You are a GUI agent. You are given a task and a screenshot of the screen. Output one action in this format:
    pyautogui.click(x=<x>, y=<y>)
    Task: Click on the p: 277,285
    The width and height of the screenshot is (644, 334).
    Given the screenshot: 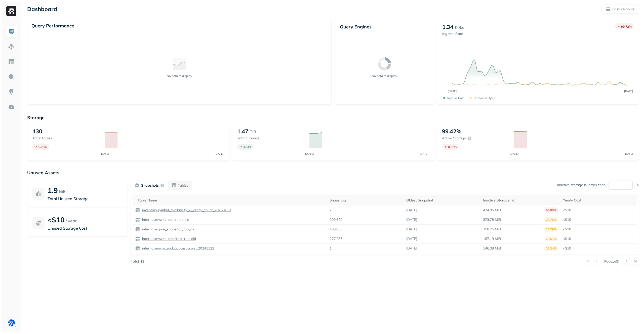 What is the action you would take?
    pyautogui.click(x=336, y=239)
    